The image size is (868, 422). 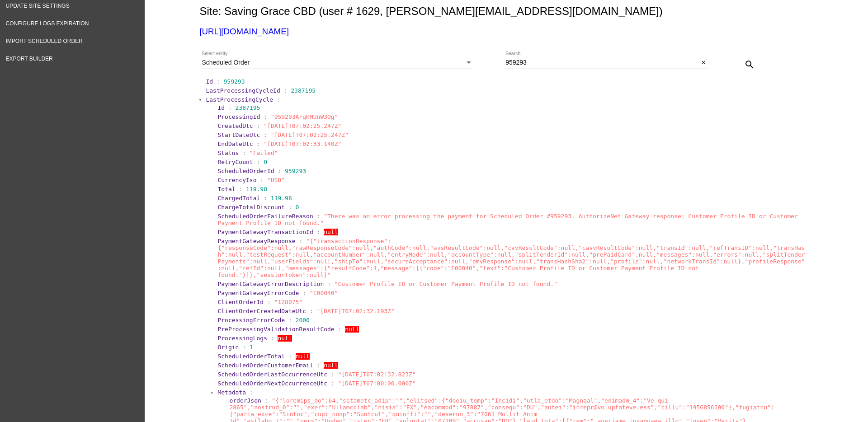 What do you see at coordinates (246, 171) in the screenshot?
I see `span: ScheduledOrderId` at bounding box center [246, 171].